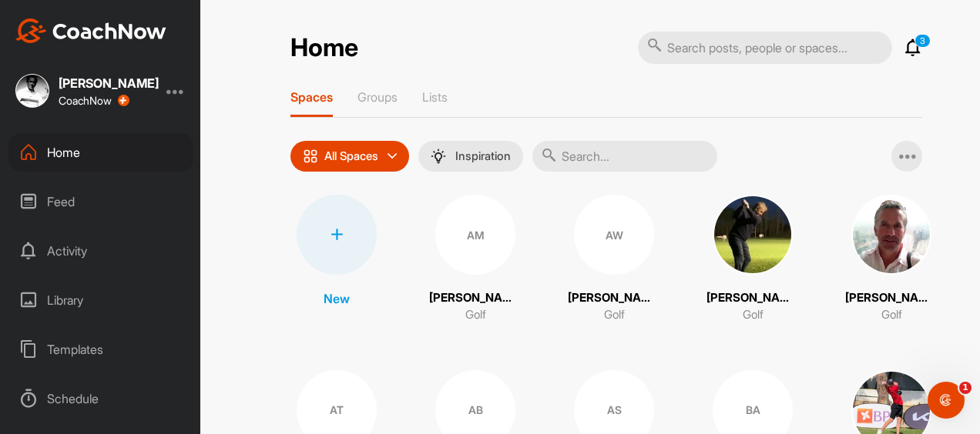 The height and width of the screenshot is (434, 980). I want to click on img: square_507f8751695eda0d04be916a83f73f05.jpg, so click(32, 91).